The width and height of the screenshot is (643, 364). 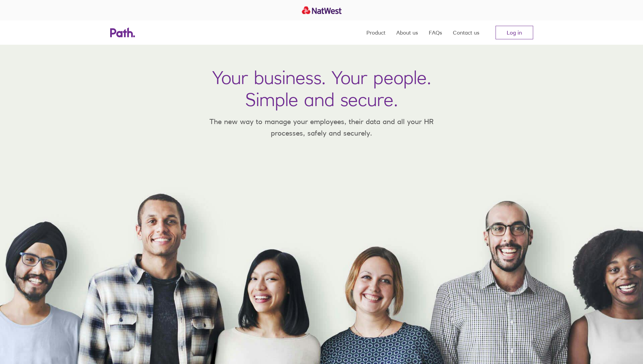 I want to click on a: FAQs, so click(x=435, y=32).